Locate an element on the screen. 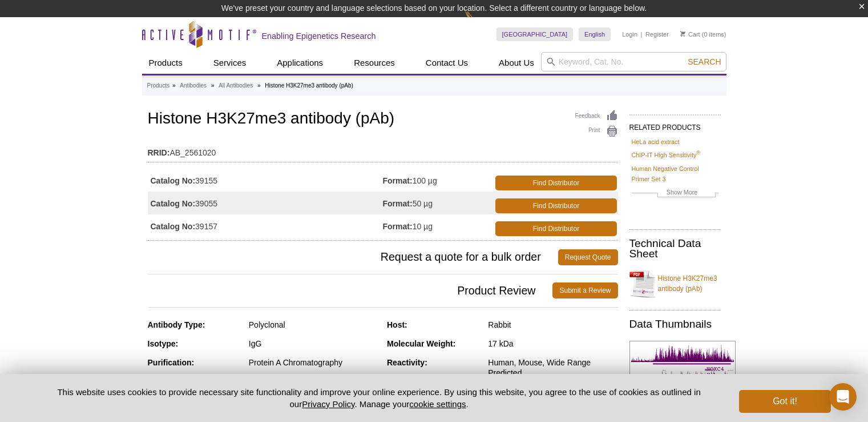 The image size is (868, 422). h2: RELATED PRODUCTS is located at coordinates (676, 125).